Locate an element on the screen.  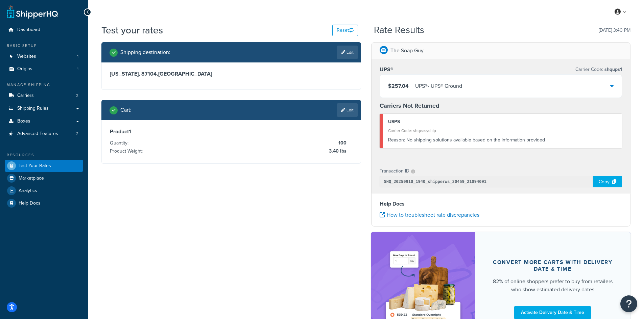
li: Boxes is located at coordinates (44, 121).